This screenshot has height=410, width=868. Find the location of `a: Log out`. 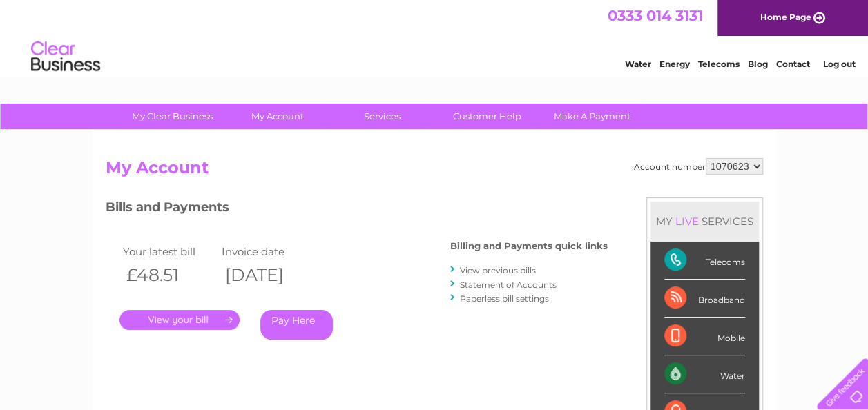

a: Log out is located at coordinates (839, 64).